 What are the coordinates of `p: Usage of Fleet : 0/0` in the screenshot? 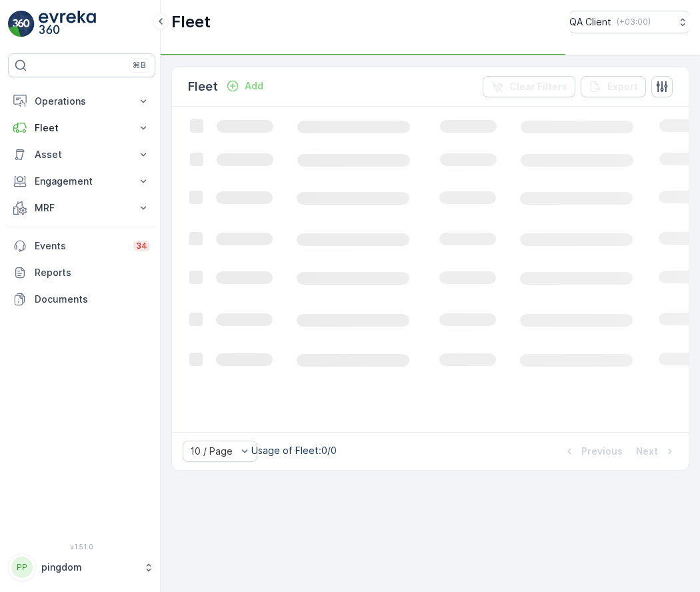 It's located at (294, 451).